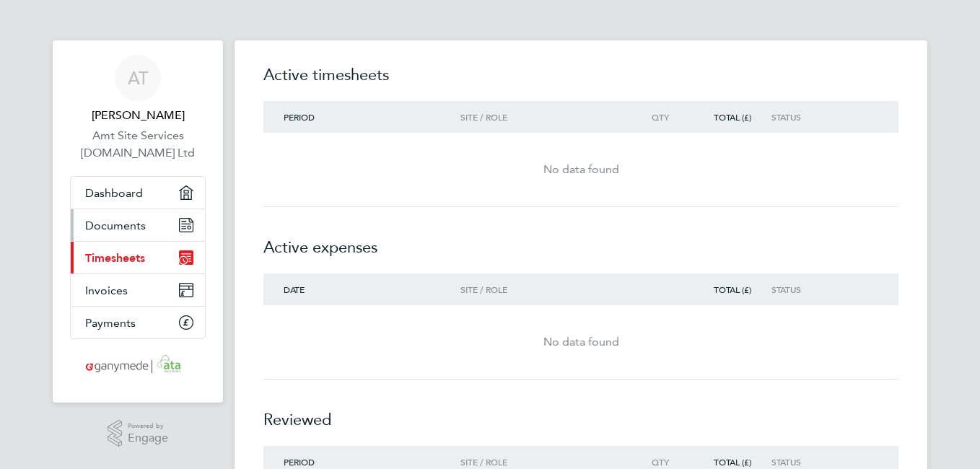 The height and width of the screenshot is (469, 980). Describe the element at coordinates (138, 365) in the screenshot. I see `a: Go to home page` at that location.